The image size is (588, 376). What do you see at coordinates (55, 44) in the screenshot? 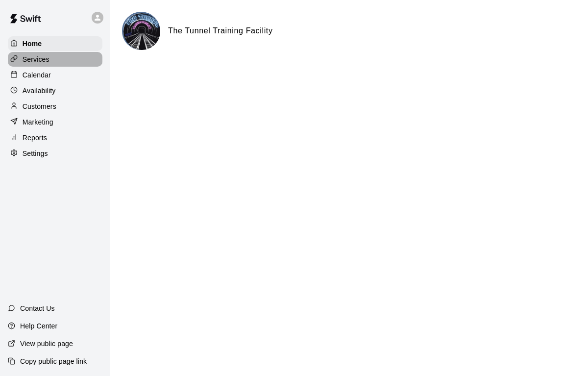
I see `div: Home` at bounding box center [55, 44].